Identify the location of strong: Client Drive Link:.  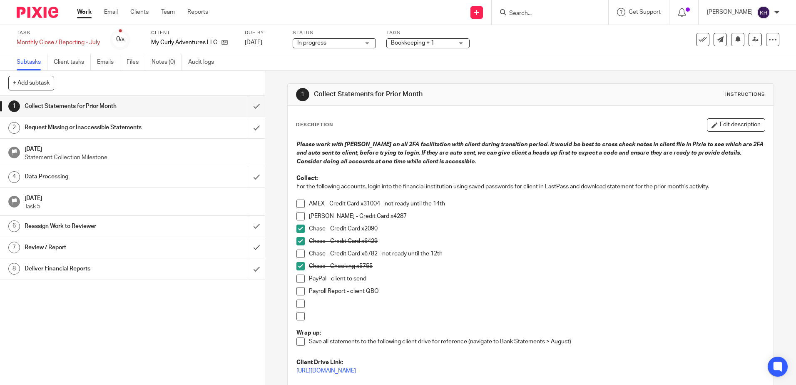
(320, 362).